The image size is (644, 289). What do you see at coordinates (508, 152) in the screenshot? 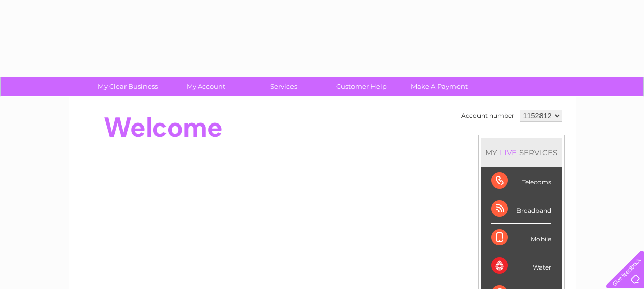
I see `div: LIVE` at bounding box center [508, 152].